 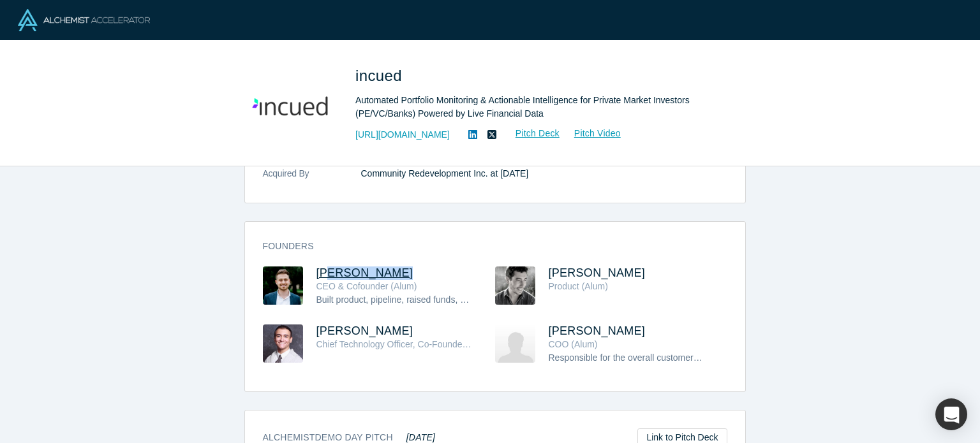 I want to click on img: Josh Furstoss's Profile Image, so click(x=282, y=285).